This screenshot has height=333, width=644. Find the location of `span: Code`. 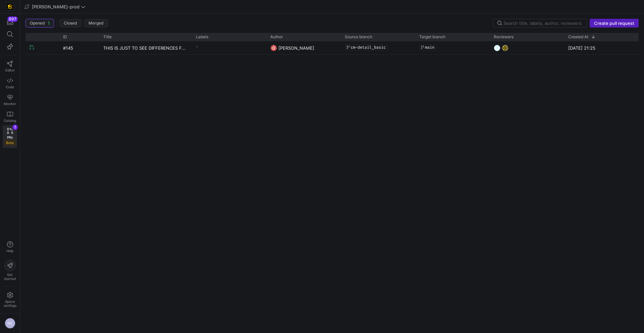

span: Code is located at coordinates (10, 87).